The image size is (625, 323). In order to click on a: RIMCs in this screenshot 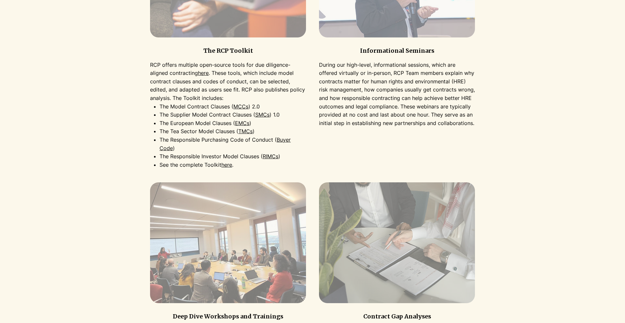, I will do `click(270, 156)`.